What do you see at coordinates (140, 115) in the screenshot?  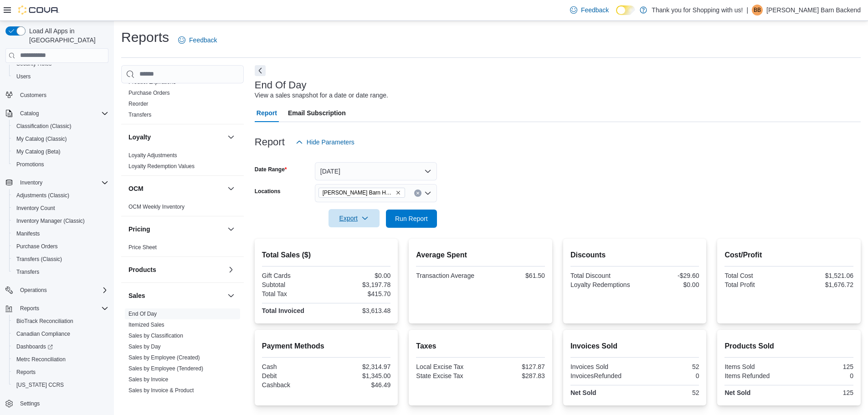 I see `span: Transfers` at bounding box center [140, 115].